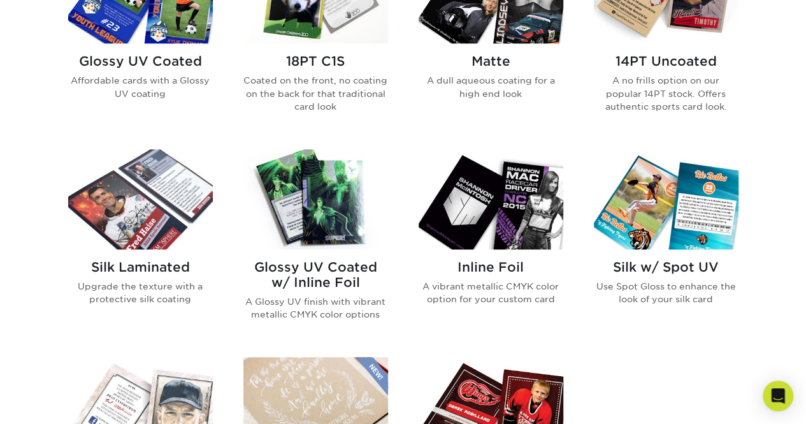 Image resolution: width=806 pixels, height=424 pixels. I want to click on p: A vibrant metallic CMYK color option for your custom card, so click(490, 292).